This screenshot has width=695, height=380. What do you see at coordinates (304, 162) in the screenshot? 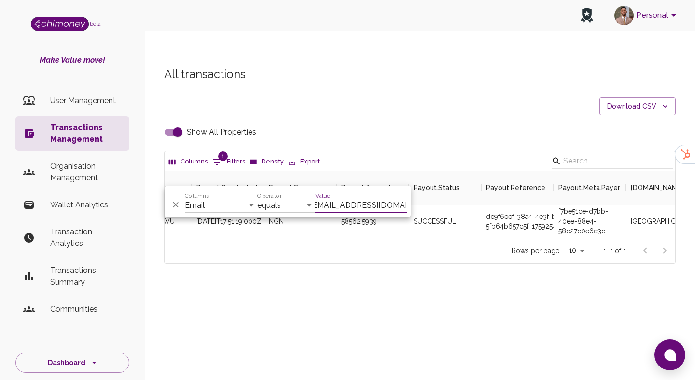
I see `button: Export` at bounding box center [304, 162].